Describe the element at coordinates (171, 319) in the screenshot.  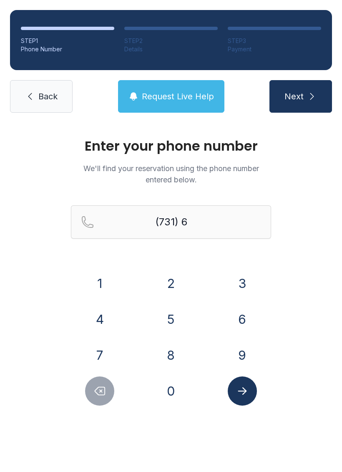
I see `button: 5` at that location.